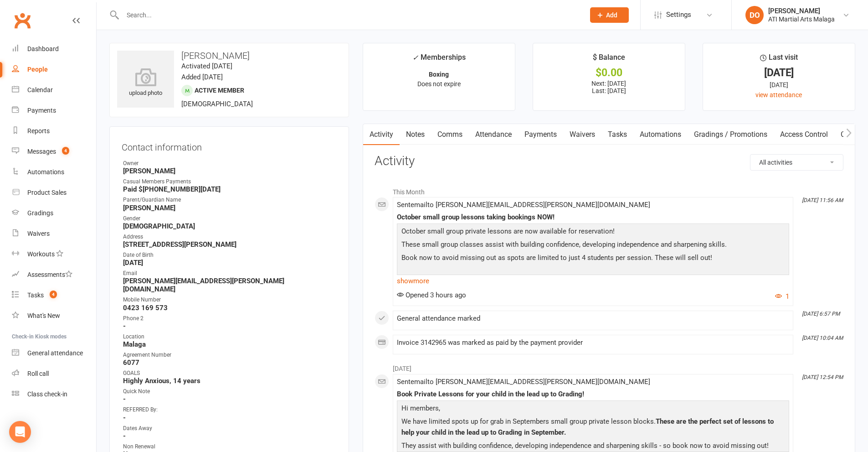 The image size is (868, 452). I want to click on a: People, so click(54, 69).